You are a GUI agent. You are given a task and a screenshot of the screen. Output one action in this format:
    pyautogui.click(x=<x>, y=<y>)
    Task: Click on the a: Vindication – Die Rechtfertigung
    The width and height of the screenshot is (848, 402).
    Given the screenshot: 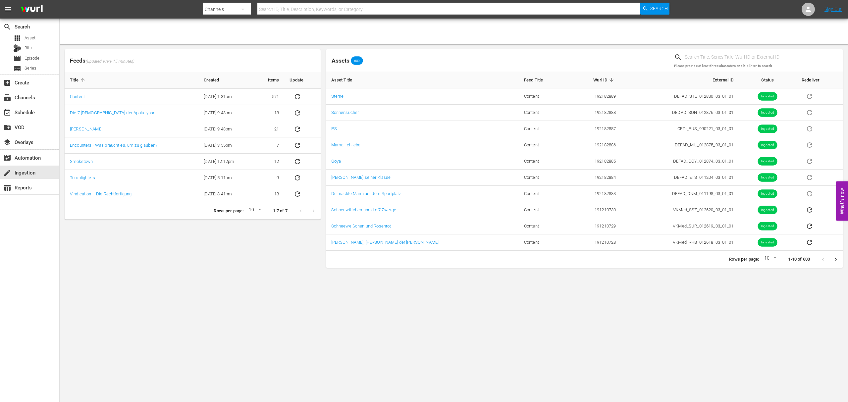 What is the action you would take?
    pyautogui.click(x=101, y=194)
    